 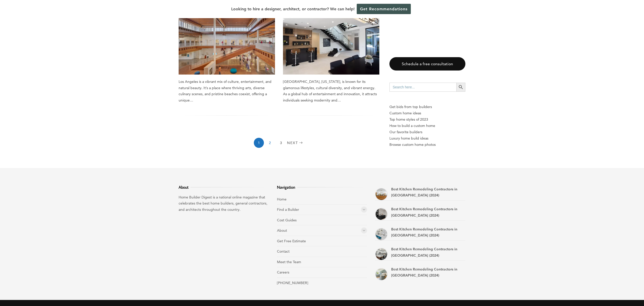 I want to click on p: How to build a custom home, so click(x=427, y=126).